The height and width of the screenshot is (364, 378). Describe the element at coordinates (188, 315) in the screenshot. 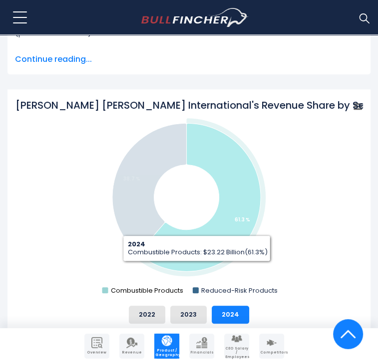

I see `button: 2023` at that location.